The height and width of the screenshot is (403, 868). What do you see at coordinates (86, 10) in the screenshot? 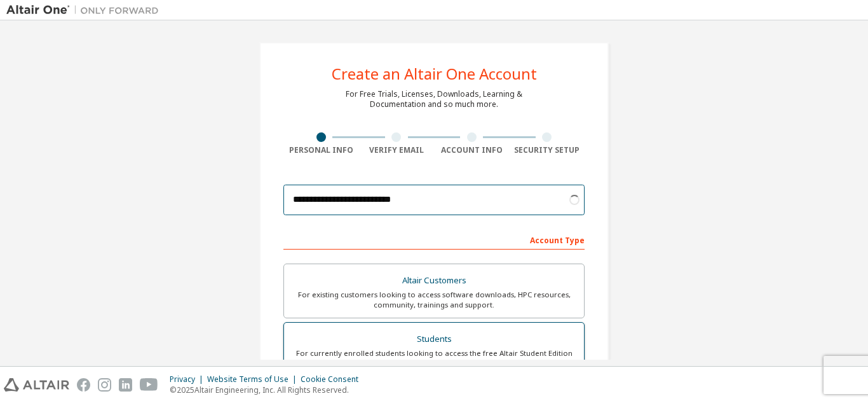
I see `img: Altair One` at bounding box center [86, 10].